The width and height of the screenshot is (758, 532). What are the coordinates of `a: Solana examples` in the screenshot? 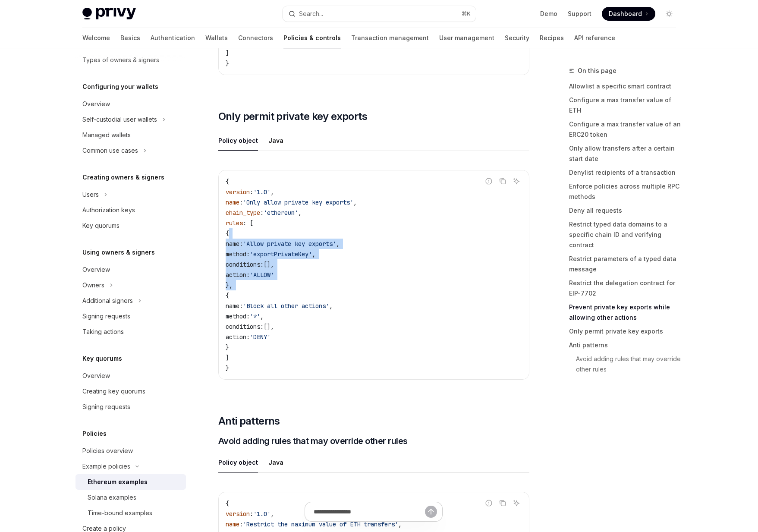 It's located at (131, 497).